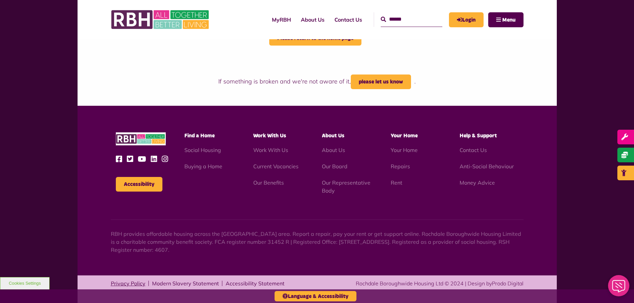 Image resolution: width=634 pixels, height=303 pixels. What do you see at coordinates (317, 81) in the screenshot?
I see `span: If something is broken and we're not aware of it, .` at bounding box center [317, 81].